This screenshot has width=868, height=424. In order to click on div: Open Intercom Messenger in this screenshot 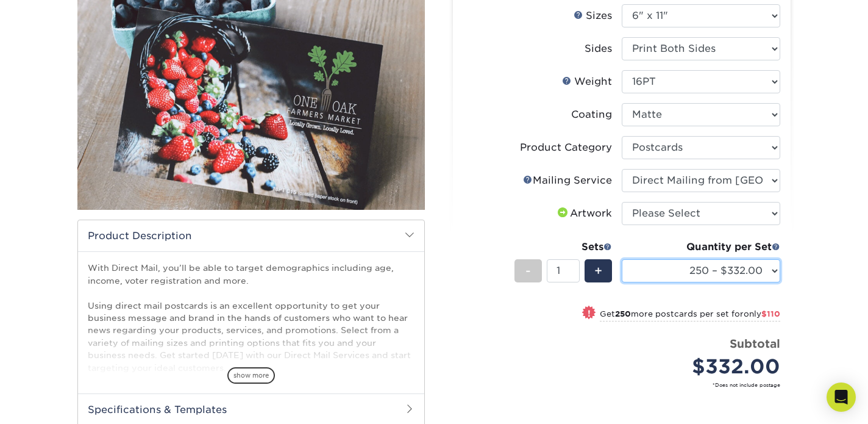, I will do `click(842, 397)`.